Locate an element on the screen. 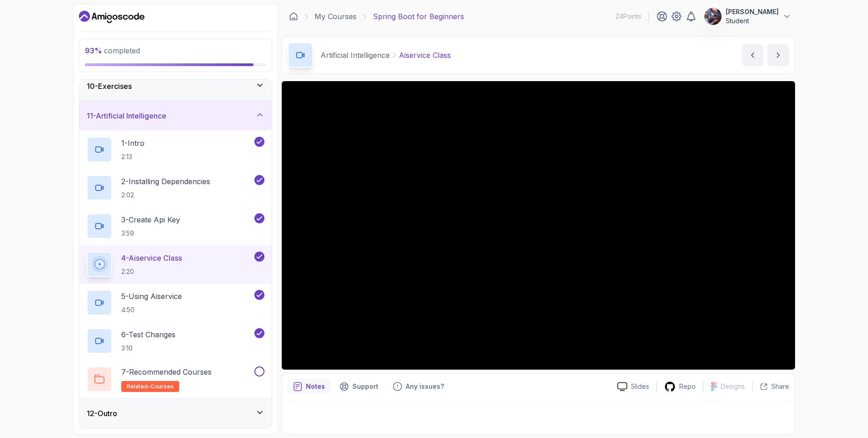 This screenshot has width=868, height=438. p: Notes is located at coordinates (316, 386).